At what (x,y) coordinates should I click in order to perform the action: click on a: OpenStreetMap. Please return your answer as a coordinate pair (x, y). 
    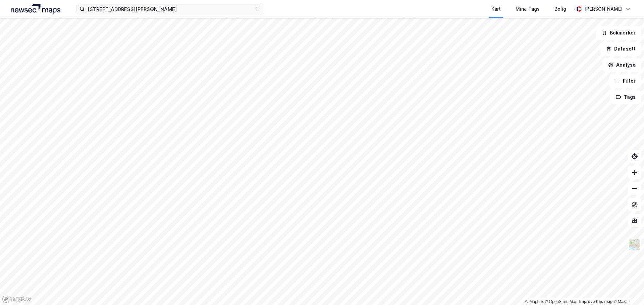
    Looking at the image, I should click on (561, 302).